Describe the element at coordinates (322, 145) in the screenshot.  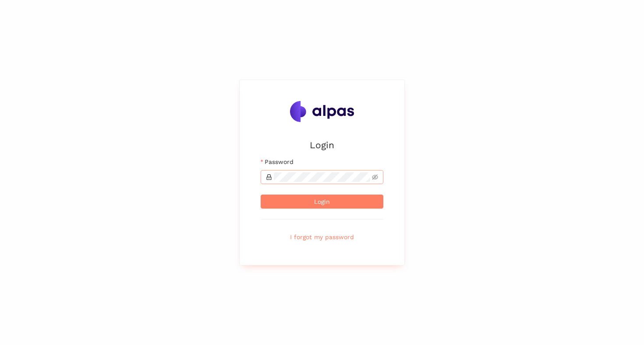
I see `h2: Login` at that location.